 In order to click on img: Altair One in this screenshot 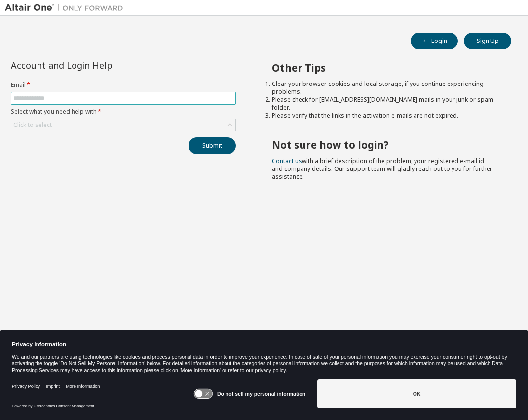, I will do `click(66, 8)`.